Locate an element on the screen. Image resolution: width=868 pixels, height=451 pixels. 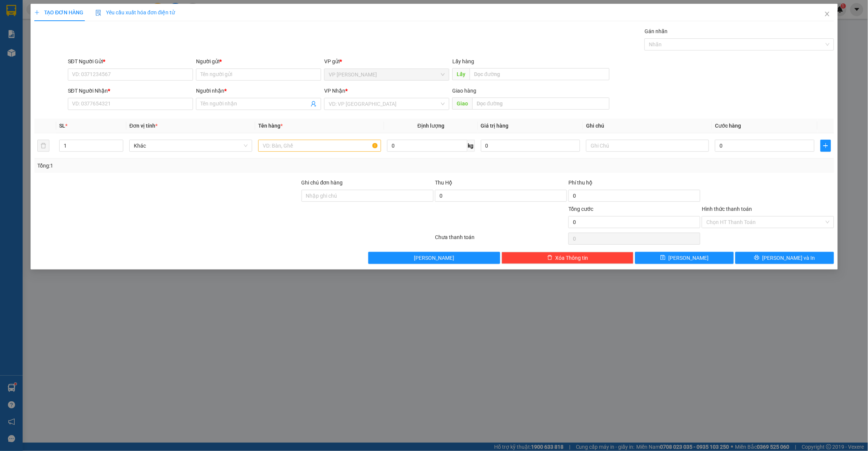
label: Gán nhãn is located at coordinates (656, 31).